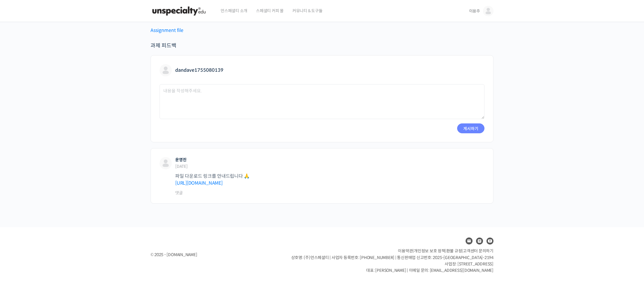  Describe the element at coordinates (200, 70) in the screenshot. I see `span: dandave1755080139` at that location.